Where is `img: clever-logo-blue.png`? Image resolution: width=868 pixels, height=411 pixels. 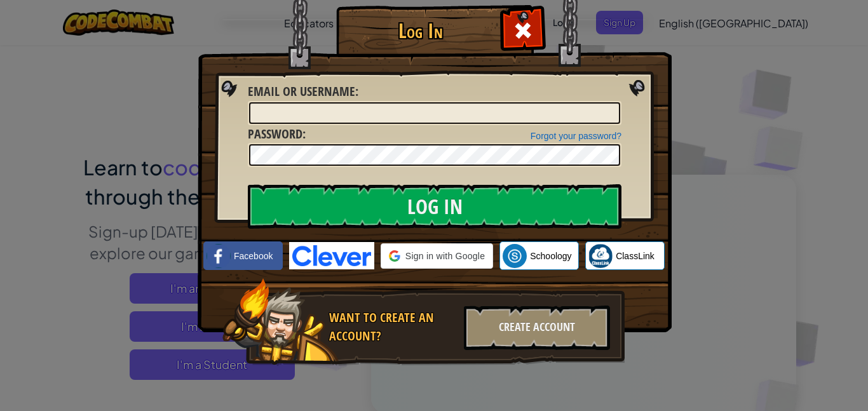 img: clever-logo-blue.png is located at coordinates (331, 255).